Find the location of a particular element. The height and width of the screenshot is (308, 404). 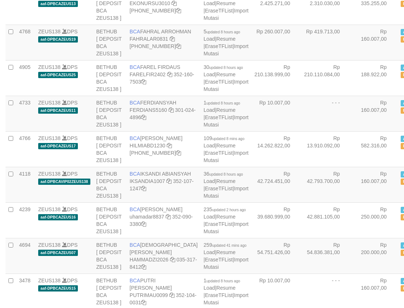

span: 1 is located at coordinates (222, 103).